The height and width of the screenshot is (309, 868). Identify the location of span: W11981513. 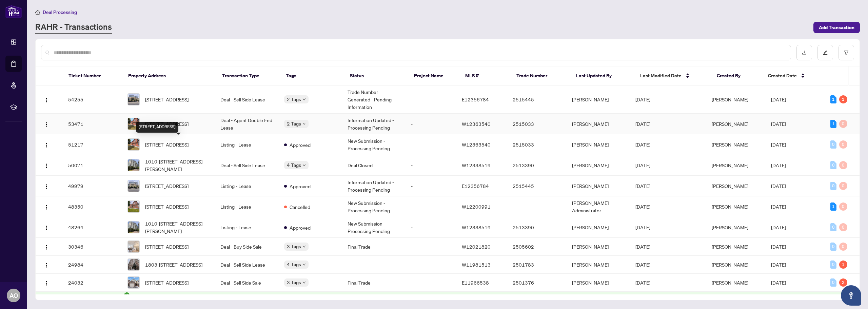
(476, 264).